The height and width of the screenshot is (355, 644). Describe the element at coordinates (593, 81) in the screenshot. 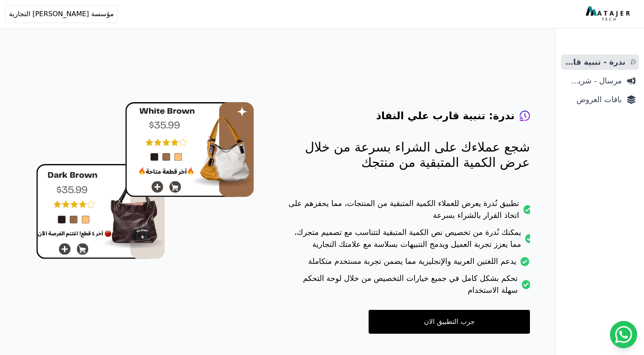

I see `span: مرسال - شريط دعاية` at that location.